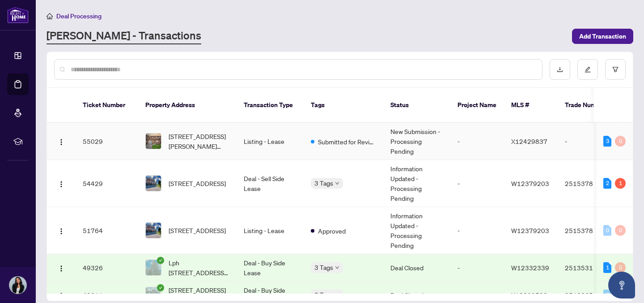 This screenshot has height=303, width=644. Describe the element at coordinates (270, 105) in the screenshot. I see `th: Transaction Type` at that location.